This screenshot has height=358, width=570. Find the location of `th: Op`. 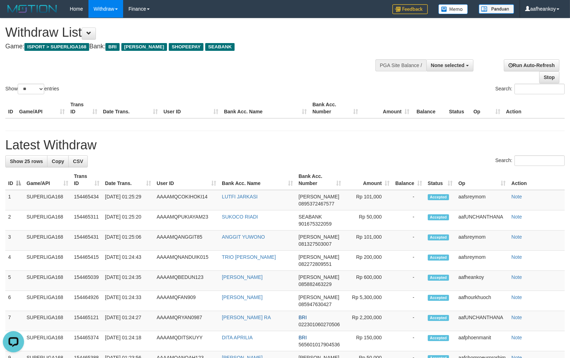

th: Op is located at coordinates (486, 108).